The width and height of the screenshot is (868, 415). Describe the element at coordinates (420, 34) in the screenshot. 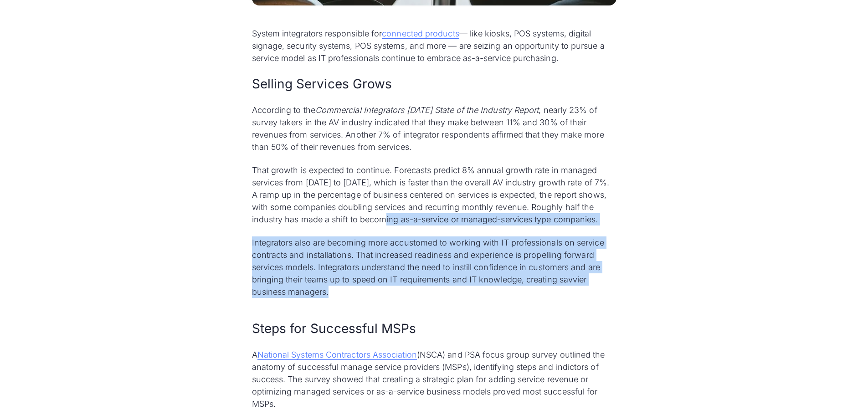

I see `a: connected products` at that location.